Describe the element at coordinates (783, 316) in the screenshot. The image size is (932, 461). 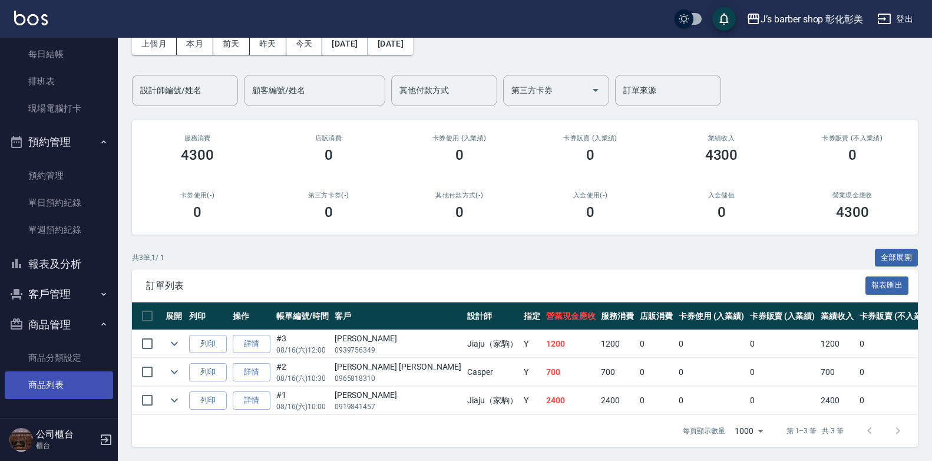
I see `th: 卡券販賣 (入業績)` at that location.